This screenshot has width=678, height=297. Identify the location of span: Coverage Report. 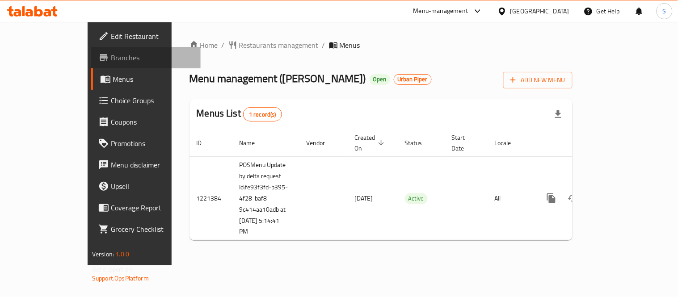
(152, 208).